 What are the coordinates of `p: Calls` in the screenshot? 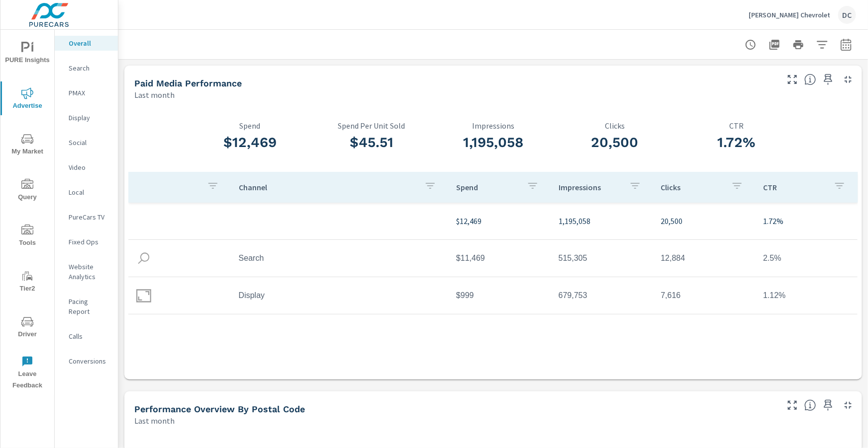 It's located at (89, 337).